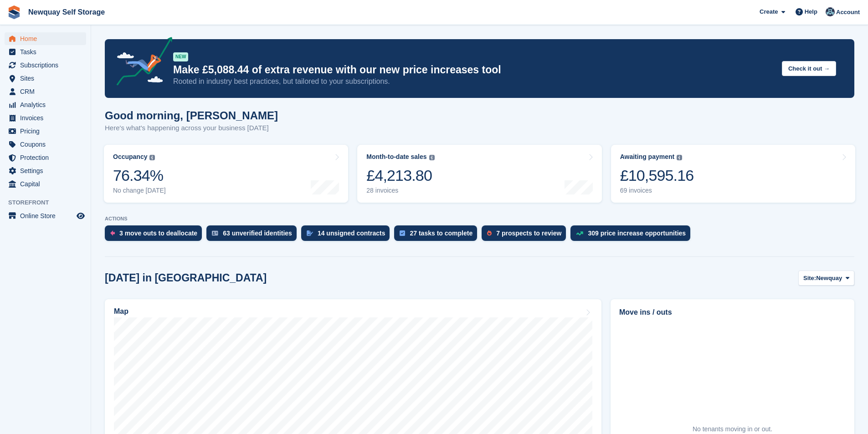  Describe the element at coordinates (47, 65) in the screenshot. I see `span: Subscriptions` at that location.